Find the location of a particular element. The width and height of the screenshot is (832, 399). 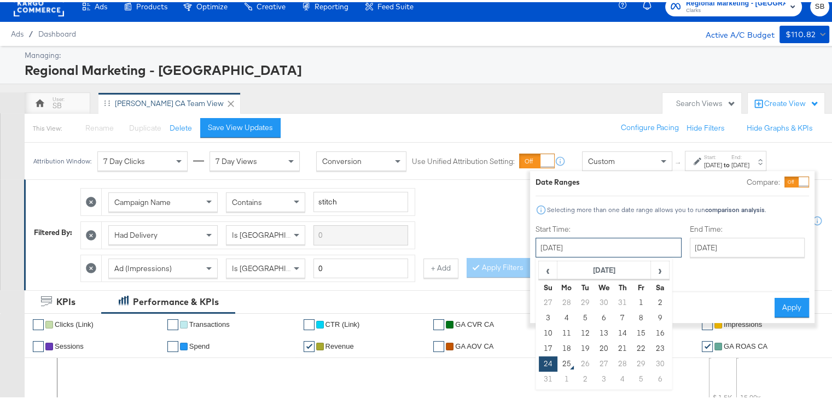

label: End Time: is located at coordinates (749, 227).